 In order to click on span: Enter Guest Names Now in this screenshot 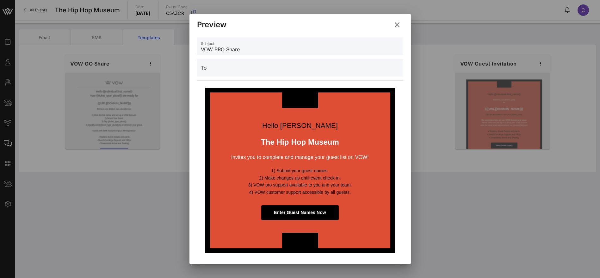, I will do `click(300, 212)`.